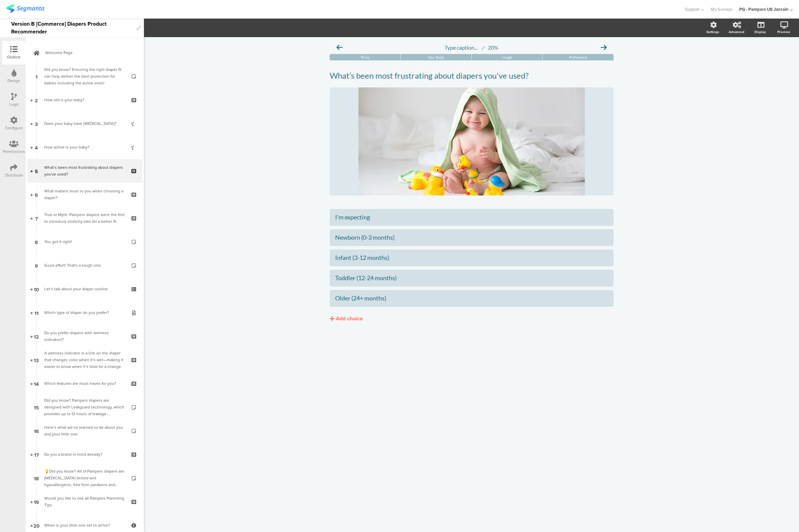 The image size is (799, 532). Describe the element at coordinates (14, 81) in the screenshot. I see `div: Design` at that location.